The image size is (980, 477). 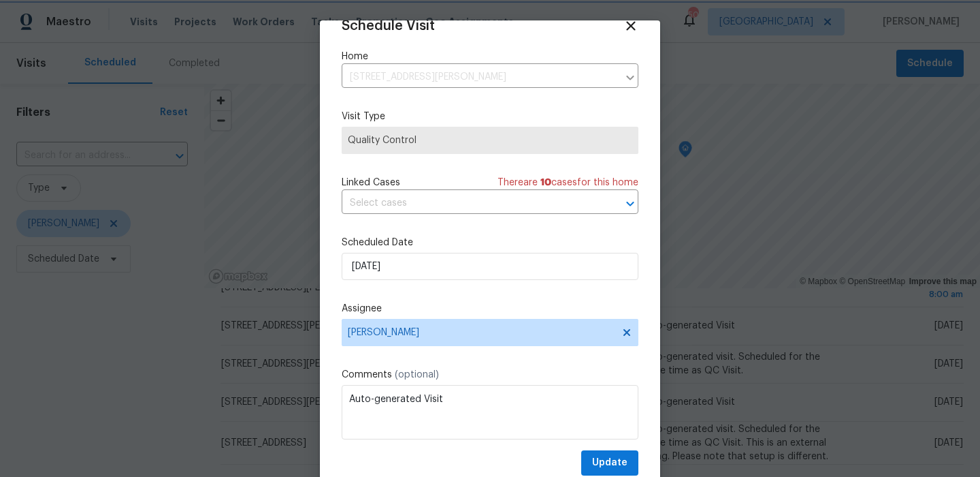 What do you see at coordinates (471, 203) in the screenshot?
I see `input: Select cases` at bounding box center [471, 203].